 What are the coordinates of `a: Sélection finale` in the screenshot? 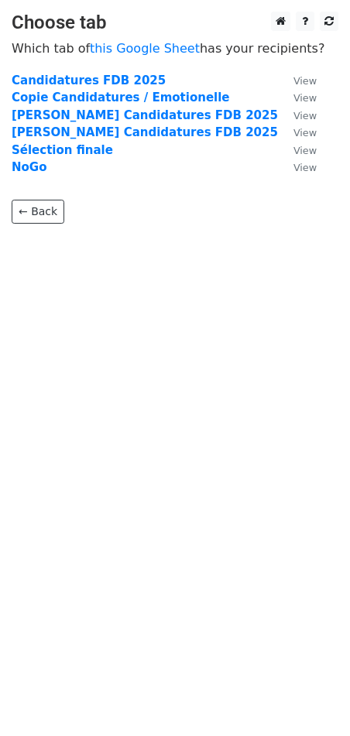 It's located at (62, 150).